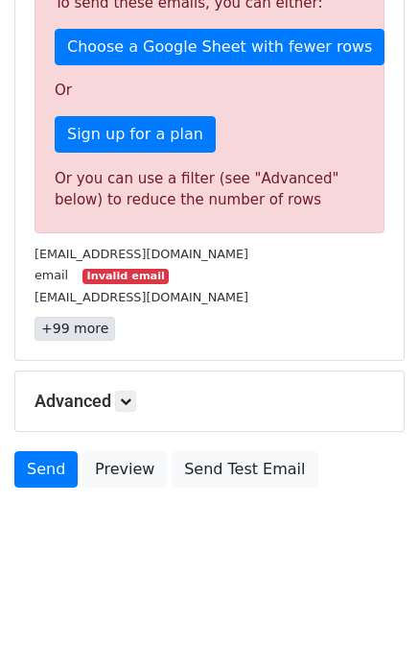  I want to click on a: +99 more, so click(75, 328).